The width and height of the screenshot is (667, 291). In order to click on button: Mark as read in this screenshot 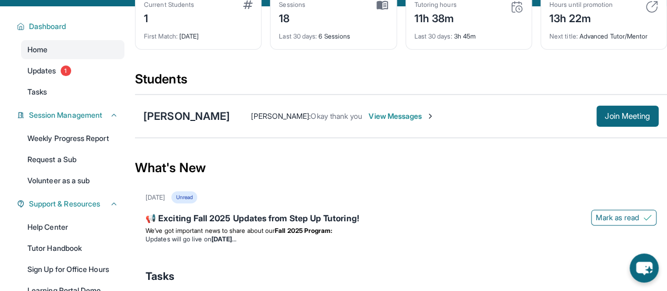, I will do `click(624, 217)`.